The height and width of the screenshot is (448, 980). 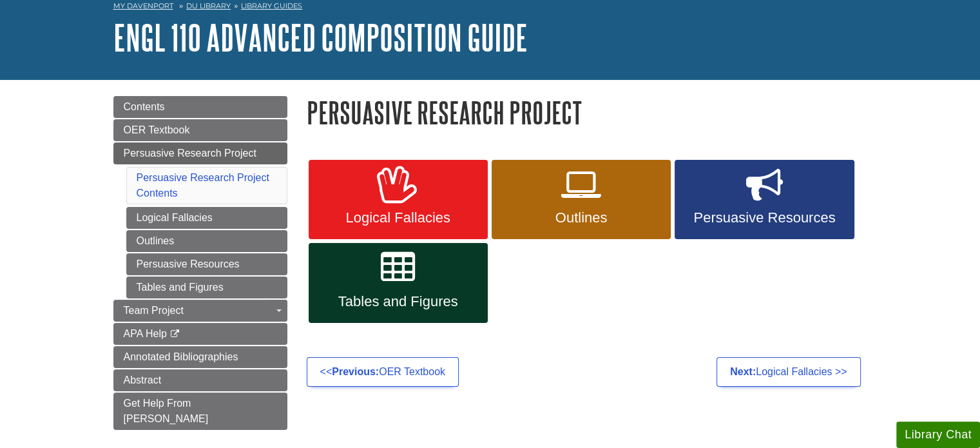 What do you see at coordinates (201, 130) in the screenshot?
I see `a: OER Textbook` at bounding box center [201, 130].